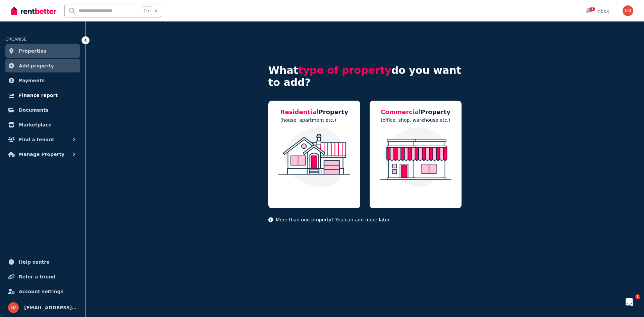 The height and width of the screenshot is (317, 644). What do you see at coordinates (42, 51) in the screenshot?
I see `a: Properties` at bounding box center [42, 51].